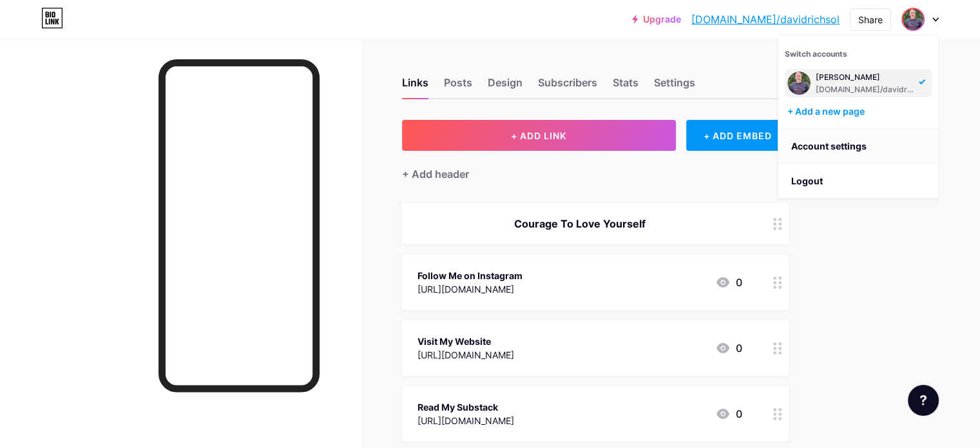 This screenshot has width=980, height=448. Describe the element at coordinates (568, 86) in the screenshot. I see `div: Subscribers` at that location.